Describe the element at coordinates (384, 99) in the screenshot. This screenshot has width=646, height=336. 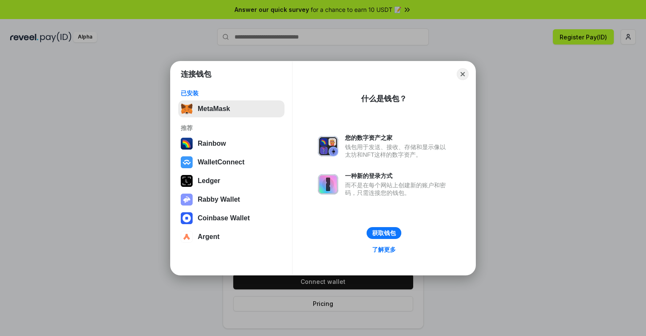
I see `div: 什么是钱包？` at that location.